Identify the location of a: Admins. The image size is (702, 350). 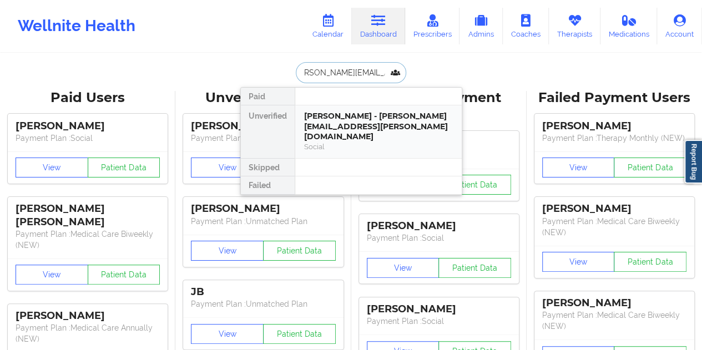
(481, 26).